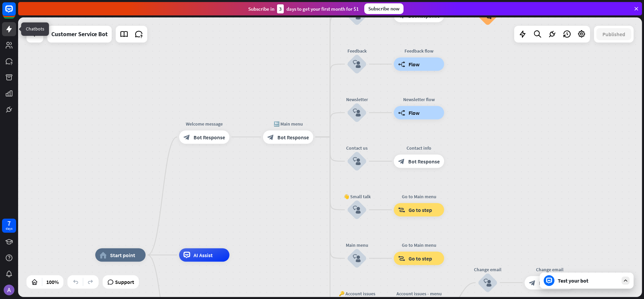  What do you see at coordinates (303, 9) in the screenshot?
I see `div: Subscribe in days to get your first month for $1` at bounding box center [303, 9].